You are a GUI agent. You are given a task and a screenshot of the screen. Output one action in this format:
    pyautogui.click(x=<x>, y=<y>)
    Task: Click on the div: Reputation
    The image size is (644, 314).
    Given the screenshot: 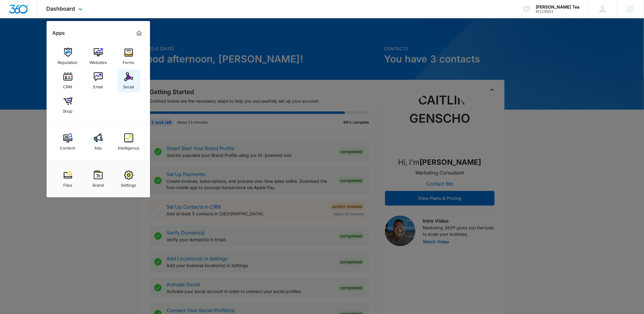 What is the action you would take?
    pyautogui.click(x=68, y=61)
    